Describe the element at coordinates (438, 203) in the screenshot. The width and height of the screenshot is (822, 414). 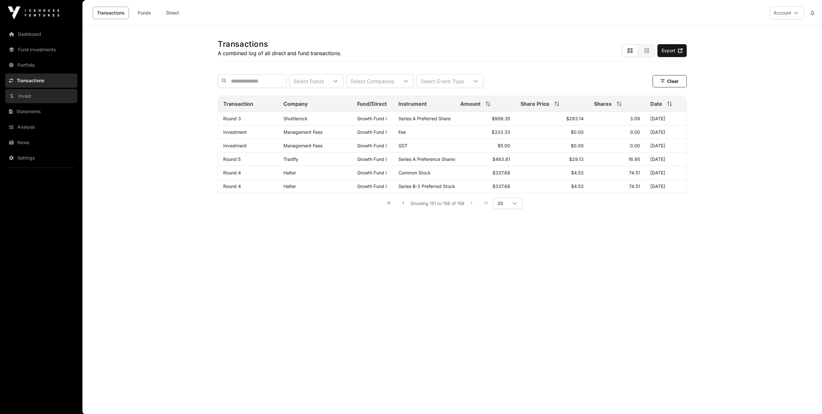
I see `span: Showing 151 to 156 of 156` at that location.